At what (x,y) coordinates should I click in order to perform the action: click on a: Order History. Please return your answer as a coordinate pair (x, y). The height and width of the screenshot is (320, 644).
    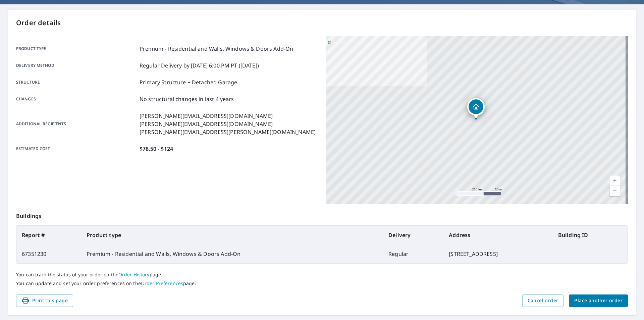
    Looking at the image, I should click on (134, 274).